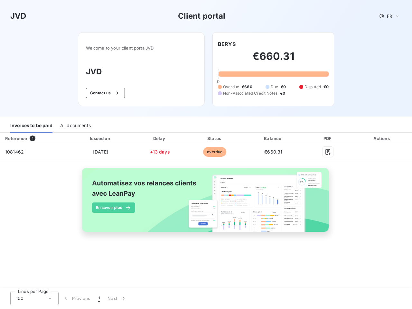  Describe the element at coordinates (141, 48) in the screenshot. I see `span: Welcome to your client portal JVD` at that location.